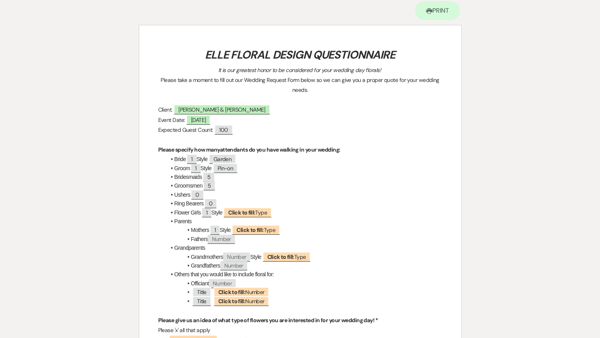 The image size is (600, 338). What do you see at coordinates (304, 221) in the screenshot?
I see `li: Parents` at bounding box center [304, 221].